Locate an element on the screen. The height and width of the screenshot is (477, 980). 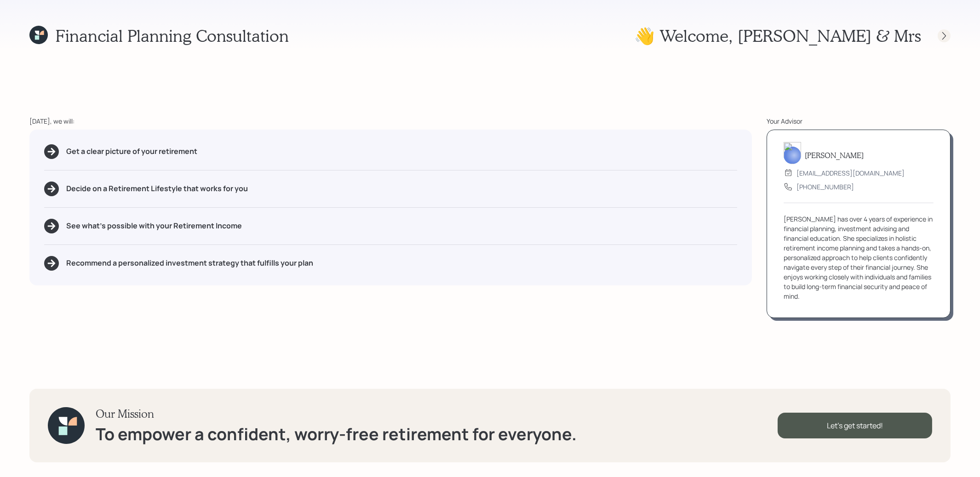
h3: Our Mission is located at coordinates (336, 414).